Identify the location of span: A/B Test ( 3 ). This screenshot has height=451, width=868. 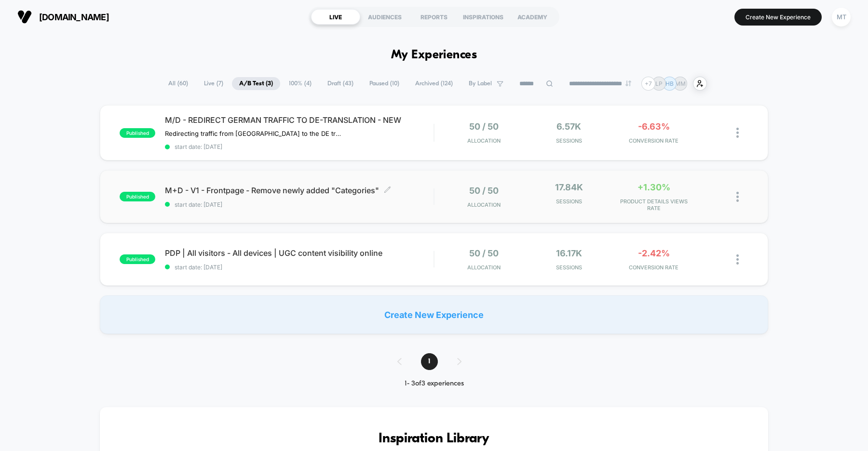
(256, 83).